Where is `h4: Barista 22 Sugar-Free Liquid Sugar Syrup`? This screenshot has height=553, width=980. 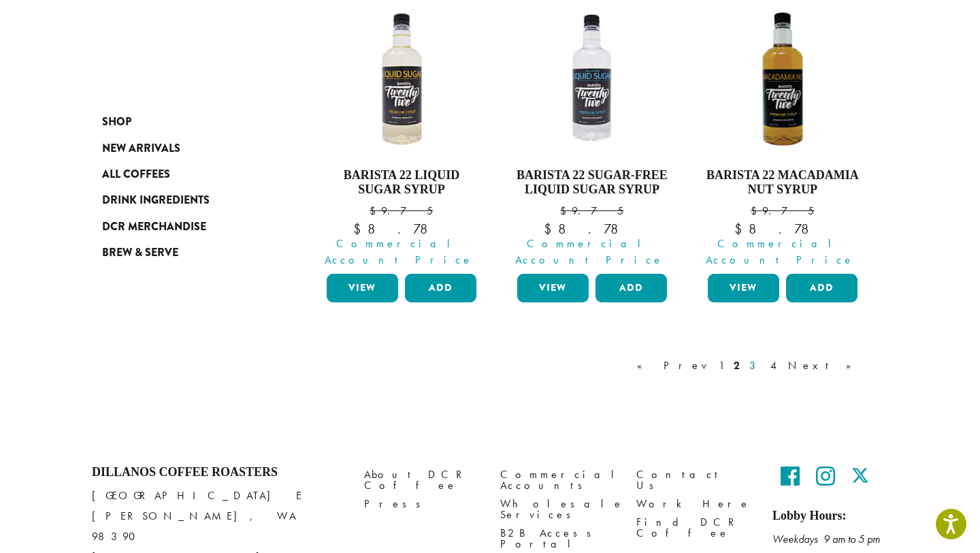
h4: Barista 22 Sugar-Free Liquid Sugar Syrup is located at coordinates (593, 183).